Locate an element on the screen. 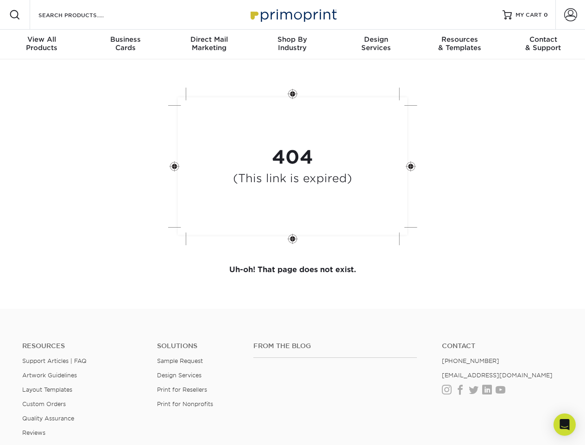 Image resolution: width=585 pixels, height=445 pixels. div: Open Intercom Messenger is located at coordinates (564, 424).